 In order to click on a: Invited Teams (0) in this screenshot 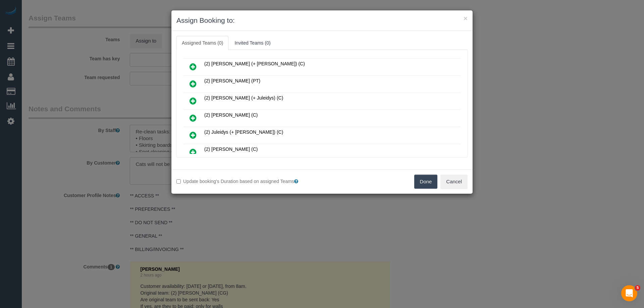, I will do `click(252, 43)`.